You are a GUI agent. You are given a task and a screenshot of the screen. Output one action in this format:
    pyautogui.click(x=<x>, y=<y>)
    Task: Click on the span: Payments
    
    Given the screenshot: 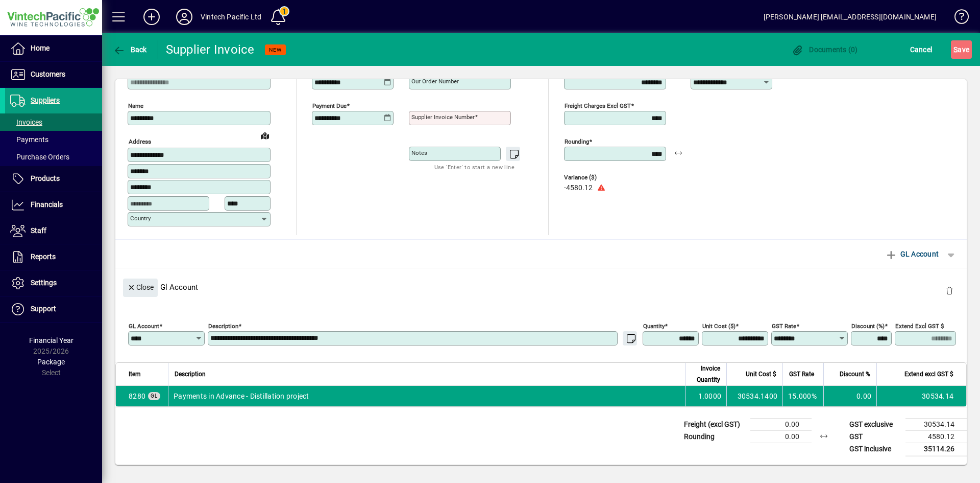 What is the action you would take?
    pyautogui.click(x=29, y=139)
    